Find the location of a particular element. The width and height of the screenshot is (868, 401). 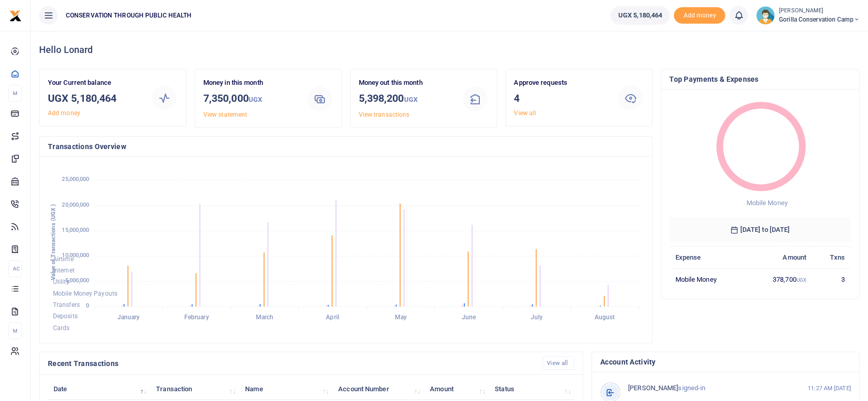

a: UGX 5,180,464 is located at coordinates (639, 16).